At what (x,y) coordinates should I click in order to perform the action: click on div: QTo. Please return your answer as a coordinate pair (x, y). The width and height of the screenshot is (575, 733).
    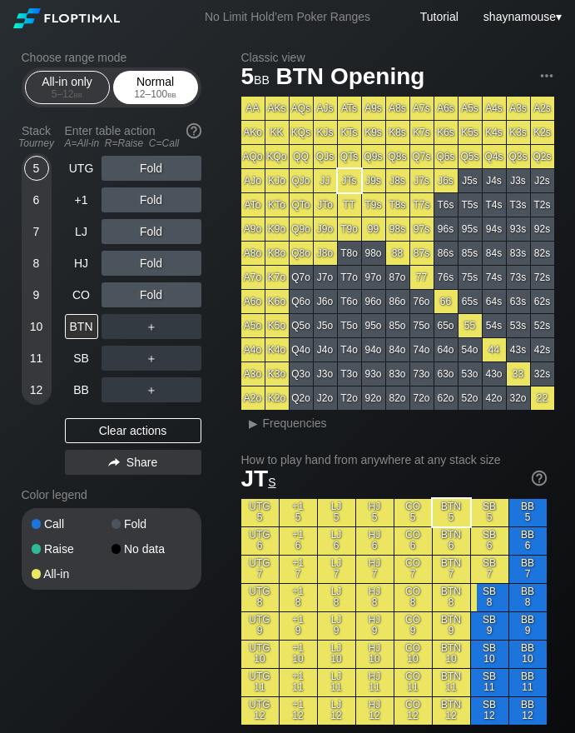
    Looking at the image, I should click on (301, 205).